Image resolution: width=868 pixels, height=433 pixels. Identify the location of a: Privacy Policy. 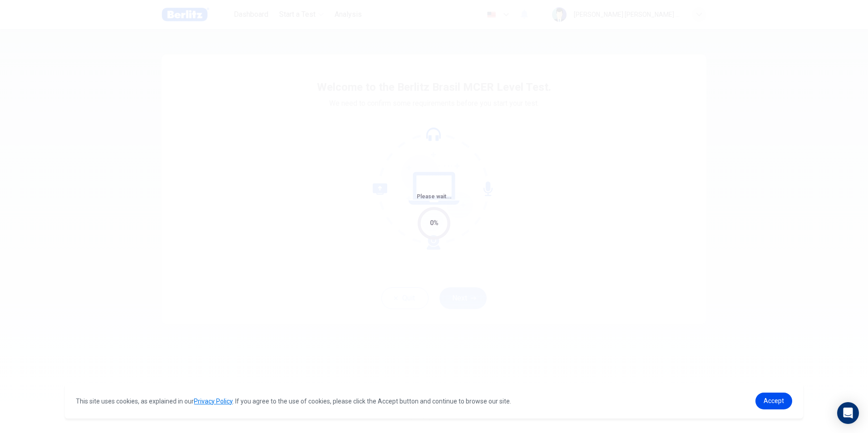
(213, 401).